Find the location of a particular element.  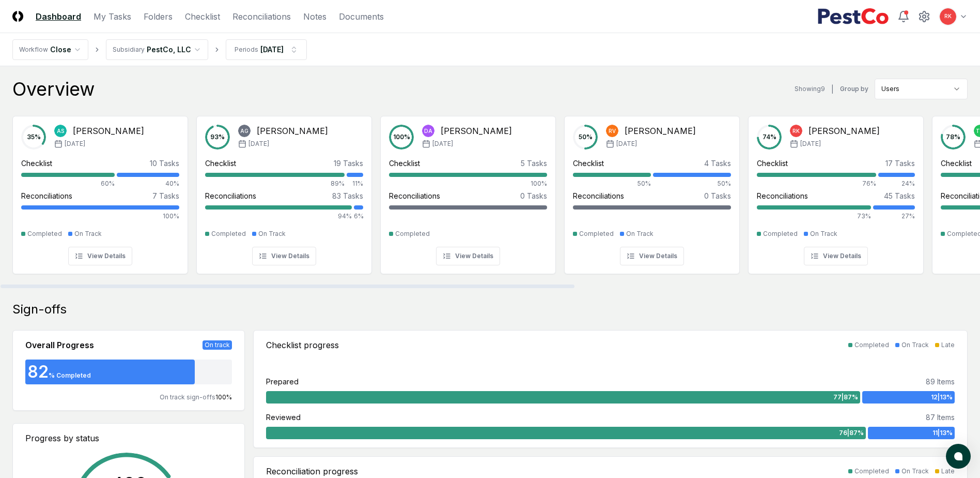

div: Progress by status is located at coordinates (129, 438).